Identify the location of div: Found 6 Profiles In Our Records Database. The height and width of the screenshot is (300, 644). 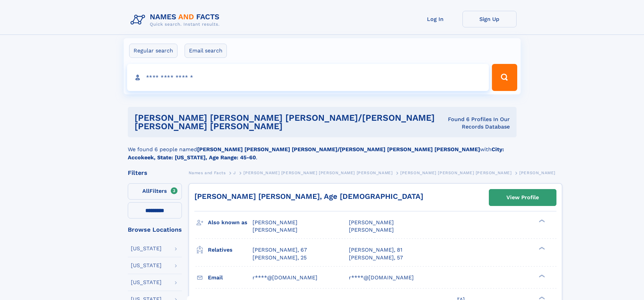
(472, 123).